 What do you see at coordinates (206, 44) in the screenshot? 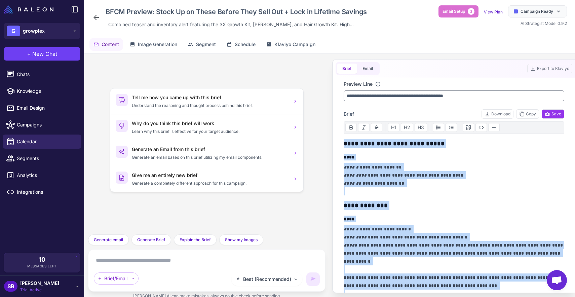
I see `span: Segment` at bounding box center [206, 44].